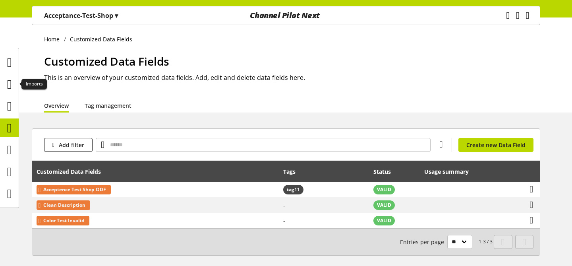 Image resolution: width=572 pixels, height=266 pixels. Describe the element at coordinates (56, 105) in the screenshot. I see `a: Overview` at that location.